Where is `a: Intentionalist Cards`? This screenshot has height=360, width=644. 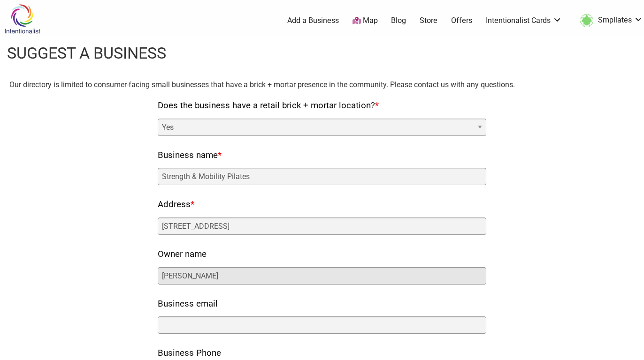 a: Intentionalist Cards is located at coordinates (524, 20).